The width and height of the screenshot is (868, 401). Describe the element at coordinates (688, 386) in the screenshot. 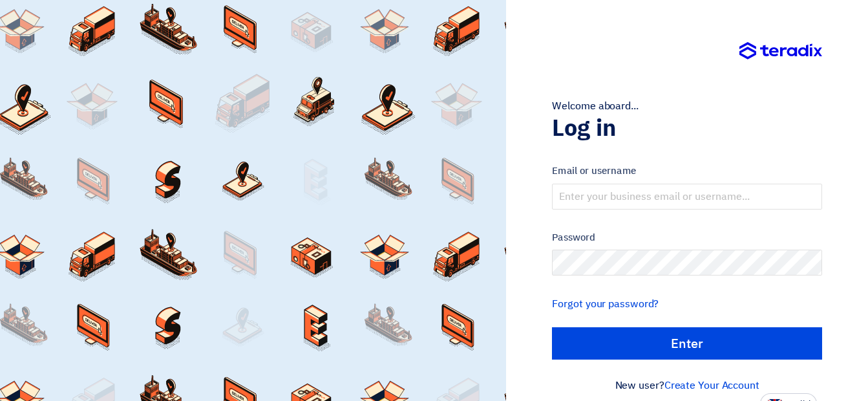

I see `font: New user?` at that location.